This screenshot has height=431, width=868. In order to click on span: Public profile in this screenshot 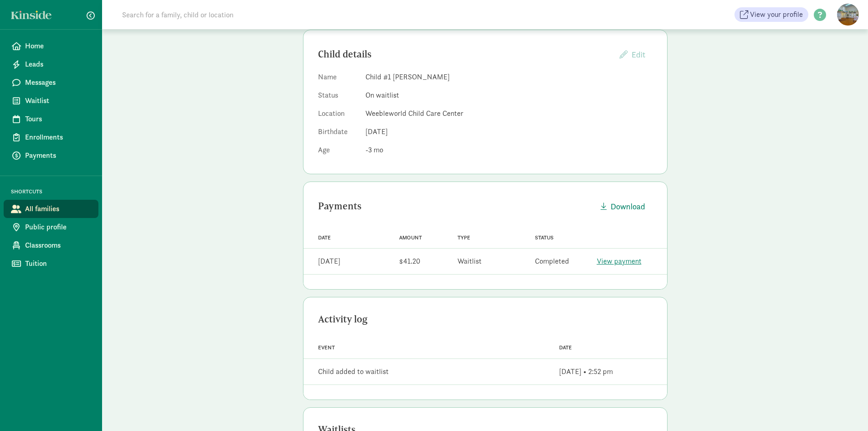, I will do `click(58, 227)`.